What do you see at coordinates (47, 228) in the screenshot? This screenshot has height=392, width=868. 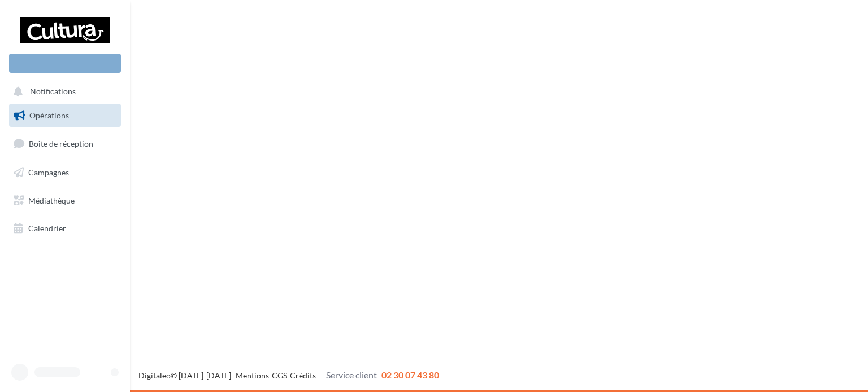 I see `span: Calendrier` at bounding box center [47, 228].